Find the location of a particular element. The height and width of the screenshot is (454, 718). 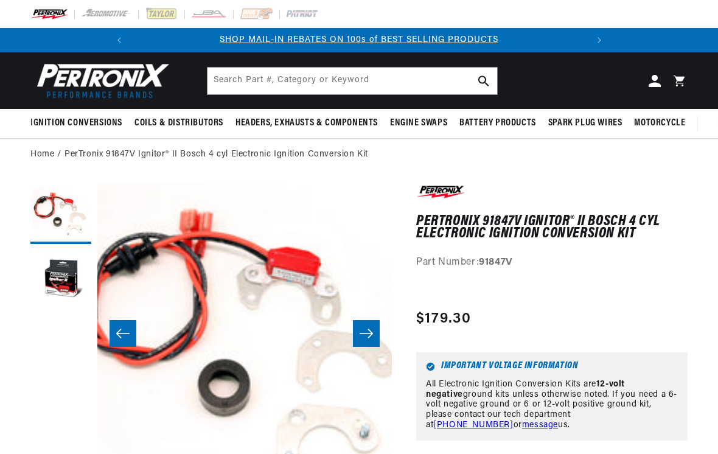

span: Ignition Conversions is located at coordinates (76, 123).